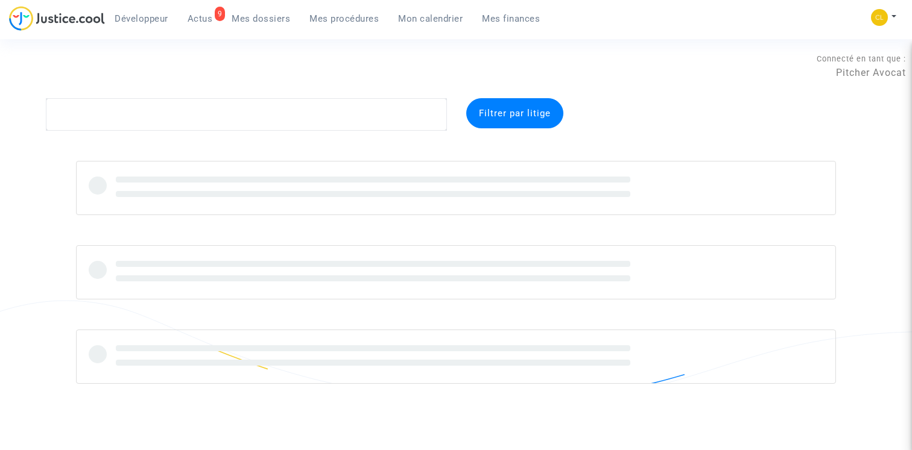  What do you see at coordinates (511, 19) in the screenshot?
I see `span: Mes finances` at bounding box center [511, 19].